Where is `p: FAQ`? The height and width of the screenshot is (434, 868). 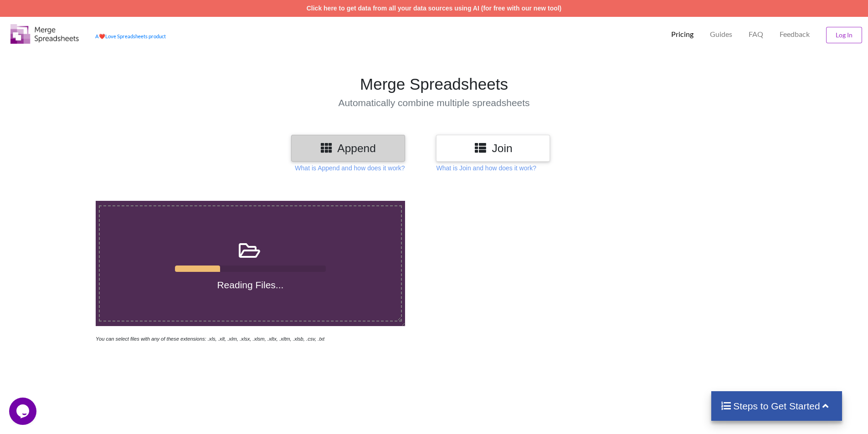
p: FAQ is located at coordinates (756, 34).